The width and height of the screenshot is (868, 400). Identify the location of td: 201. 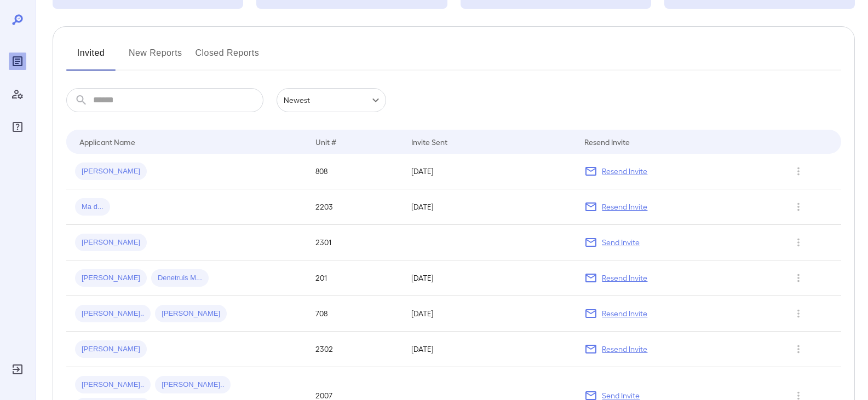
(355, 278).